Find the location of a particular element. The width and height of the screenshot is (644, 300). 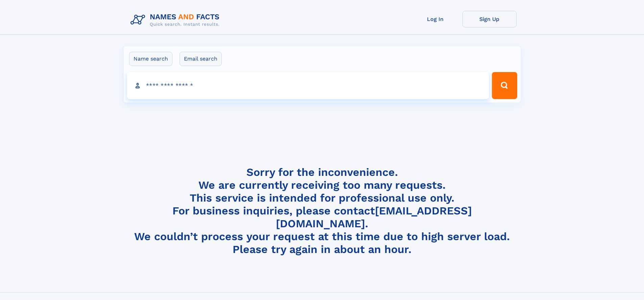

input: search input is located at coordinates (308, 86).